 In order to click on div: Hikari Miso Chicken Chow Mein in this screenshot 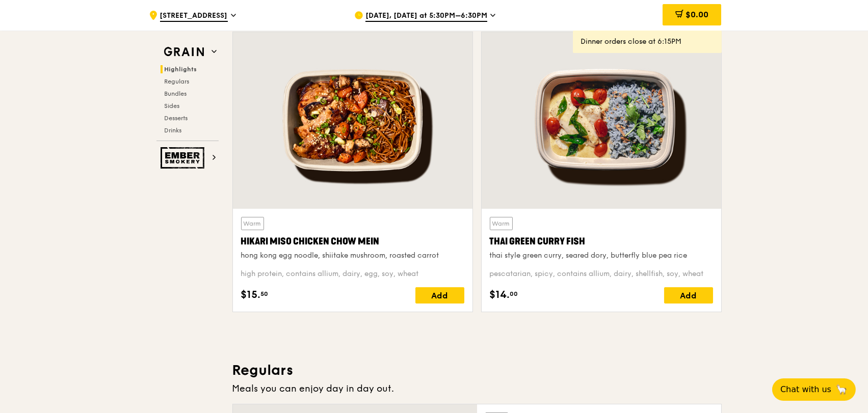, I will do `click(352, 241)`.